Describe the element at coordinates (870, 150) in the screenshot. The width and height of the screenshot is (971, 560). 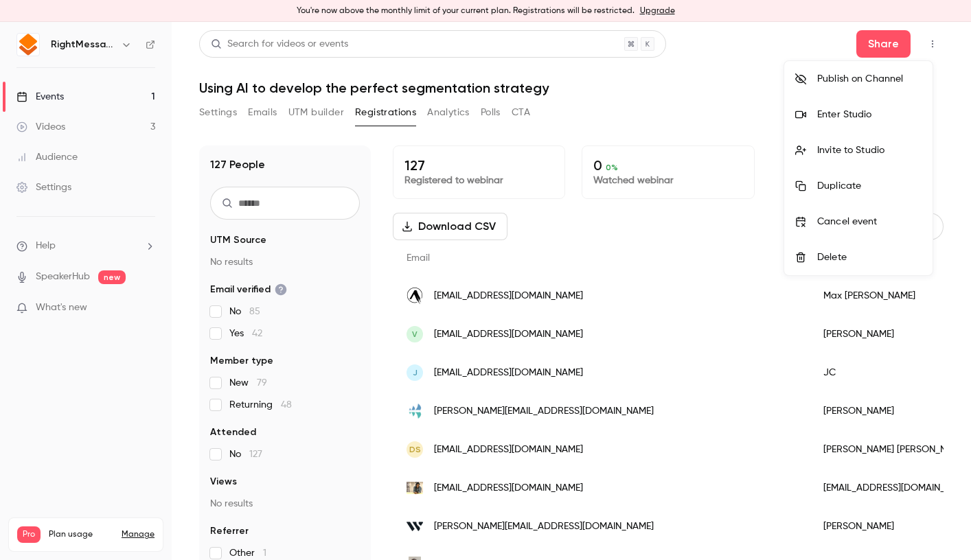
I see `div: Invite to Studio` at that location.